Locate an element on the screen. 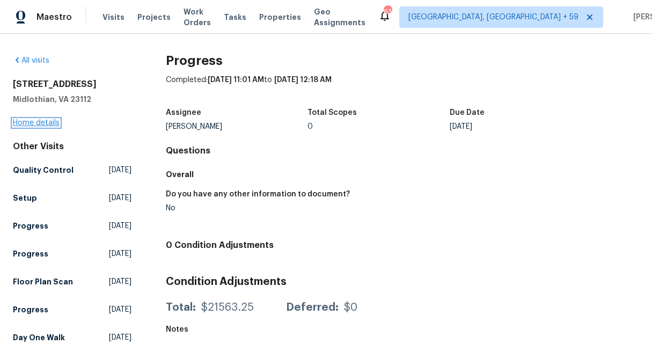 The height and width of the screenshot is (359, 652). div: Completed: to is located at coordinates (402, 89).